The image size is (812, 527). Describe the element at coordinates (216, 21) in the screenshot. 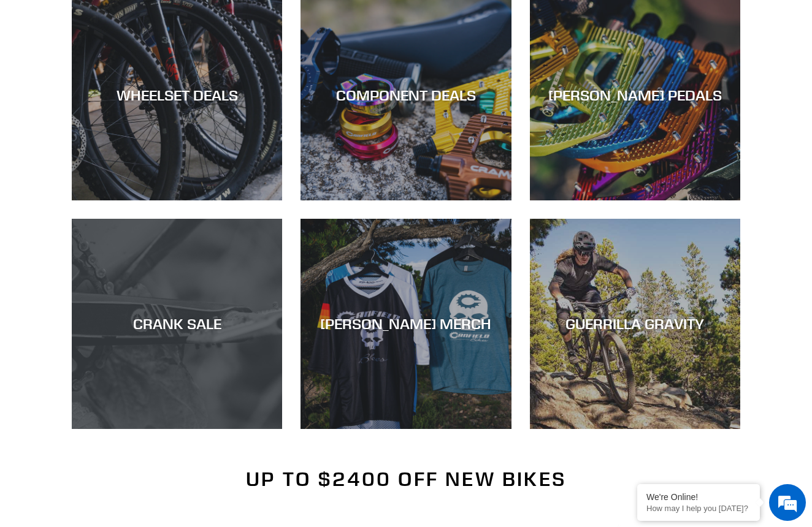

I see `div: Minimize live chat window` at that location.